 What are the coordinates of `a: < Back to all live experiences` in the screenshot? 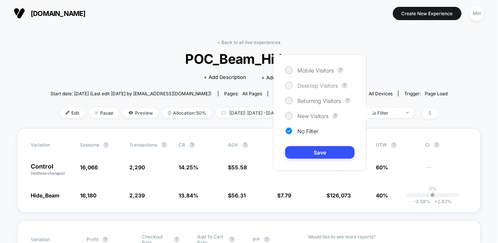 It's located at (249, 42).